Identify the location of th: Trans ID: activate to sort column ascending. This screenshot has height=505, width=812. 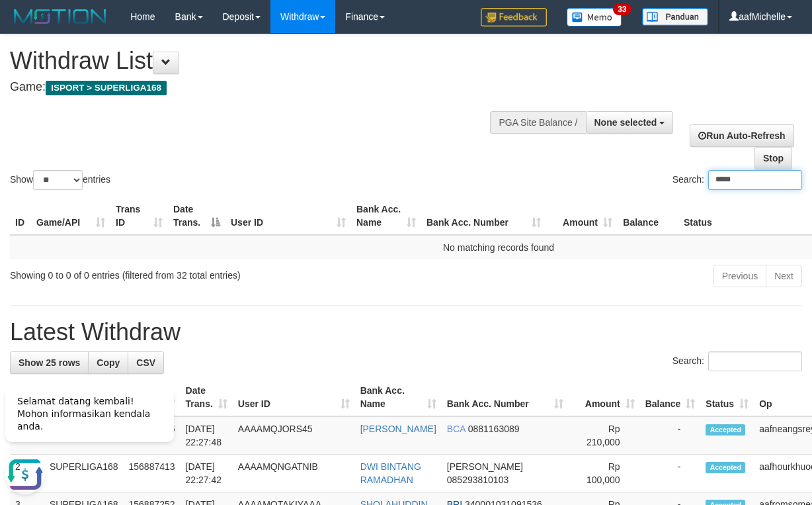
(139, 216).